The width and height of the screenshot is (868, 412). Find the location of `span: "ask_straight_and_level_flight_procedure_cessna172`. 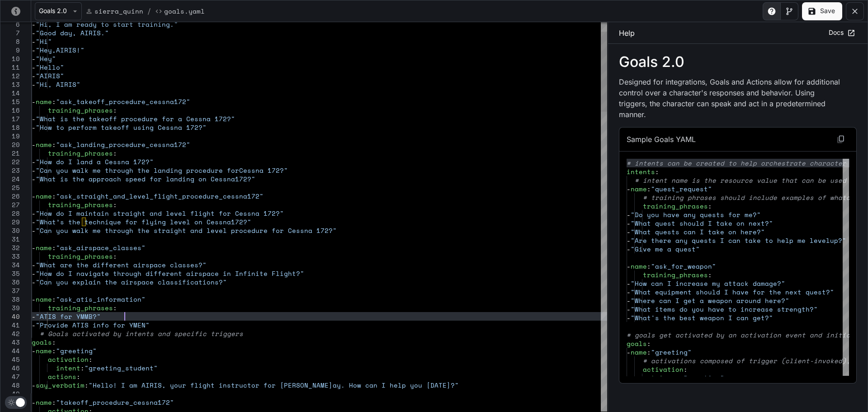

span: "ask_straight_and_level_flight_procedure_cessna172 is located at coordinates (158, 196).